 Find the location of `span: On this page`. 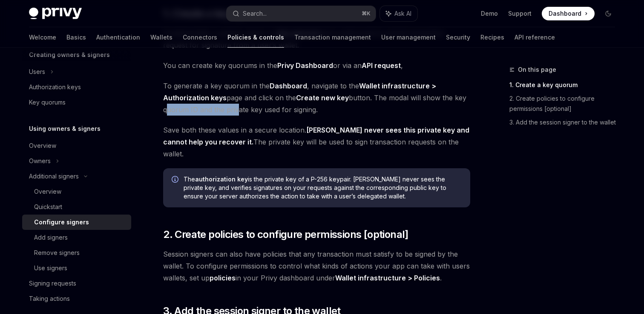

span: On this page is located at coordinates (537, 70).